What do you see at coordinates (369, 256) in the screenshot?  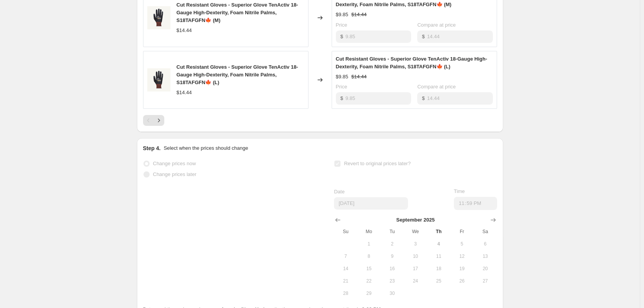 I see `span: 8` at bounding box center [369, 256].